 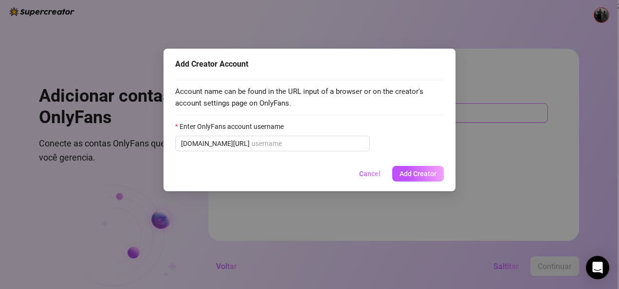 What do you see at coordinates (597, 267) in the screenshot?
I see `div: Abra o Intercom Messenger` at bounding box center [597, 267].